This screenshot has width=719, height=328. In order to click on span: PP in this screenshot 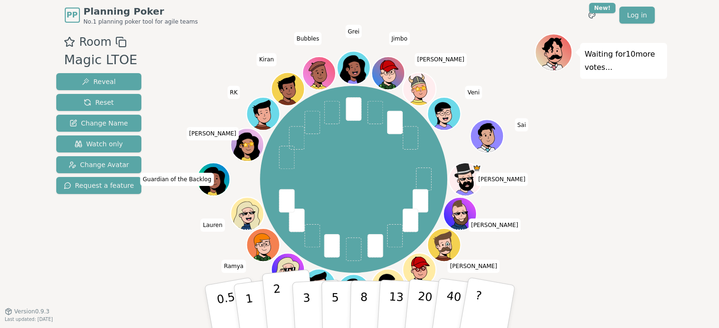, I will do `click(72, 15)`.